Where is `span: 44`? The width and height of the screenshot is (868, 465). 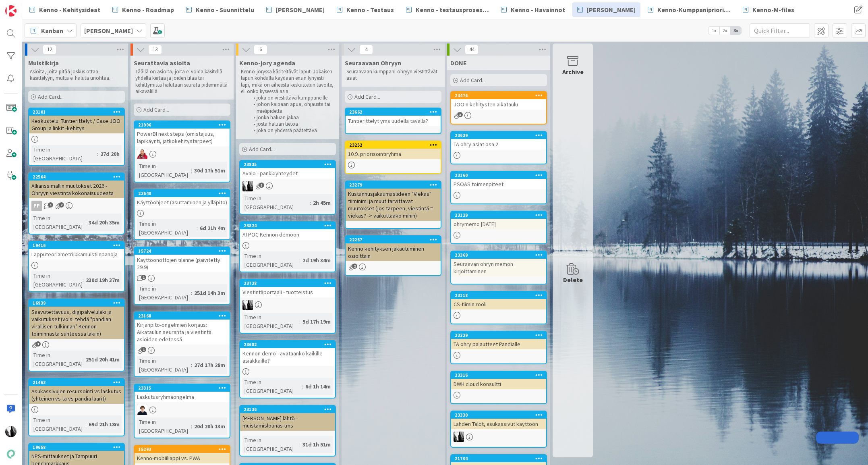
span: 44 is located at coordinates (472, 50).